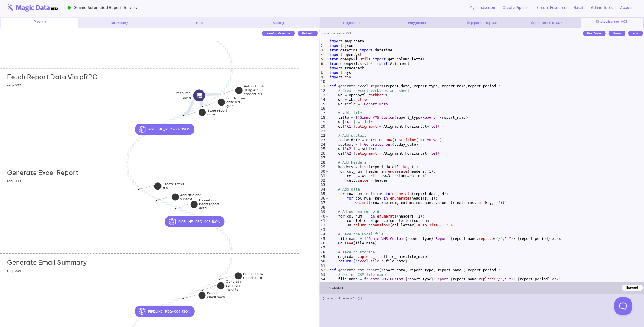 The width and height of the screenshot is (644, 327). I want to click on div: 18, so click(323, 118).